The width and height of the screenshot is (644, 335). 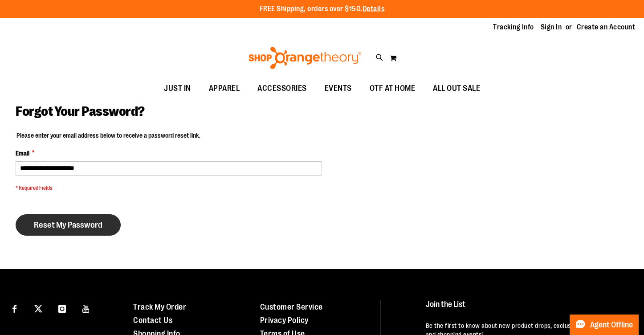 What do you see at coordinates (374, 9) in the screenshot?
I see `a: Details` at bounding box center [374, 9].